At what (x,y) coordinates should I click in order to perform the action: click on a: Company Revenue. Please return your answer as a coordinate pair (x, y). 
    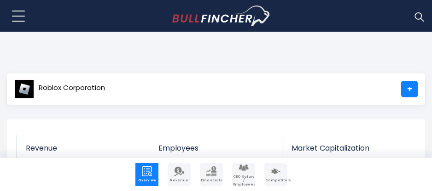
    Looking at the image, I should click on (179, 175).